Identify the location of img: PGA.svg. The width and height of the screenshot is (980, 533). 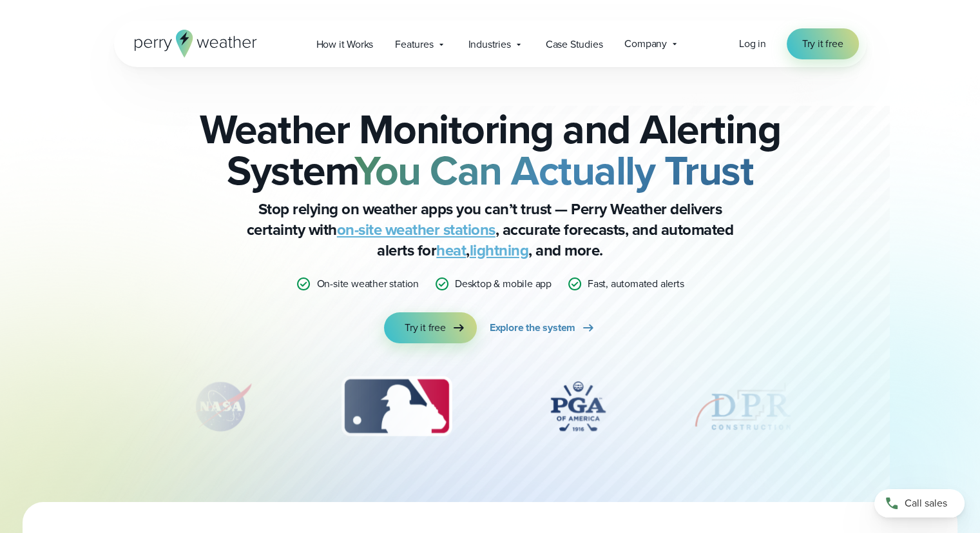
(578, 406).